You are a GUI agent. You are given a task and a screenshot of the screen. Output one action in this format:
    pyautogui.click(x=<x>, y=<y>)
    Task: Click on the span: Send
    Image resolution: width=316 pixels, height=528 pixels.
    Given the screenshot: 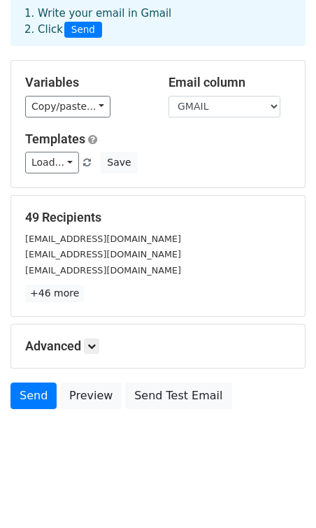 What is the action you would take?
    pyautogui.click(x=83, y=30)
    